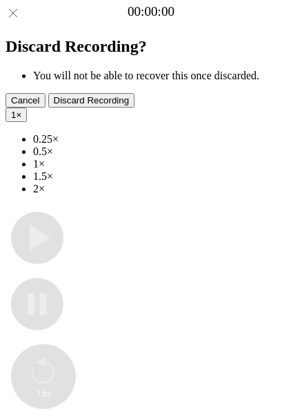 The width and height of the screenshot is (302, 411). Describe the element at coordinates (165, 152) in the screenshot. I see `li: 0.5×` at that location.